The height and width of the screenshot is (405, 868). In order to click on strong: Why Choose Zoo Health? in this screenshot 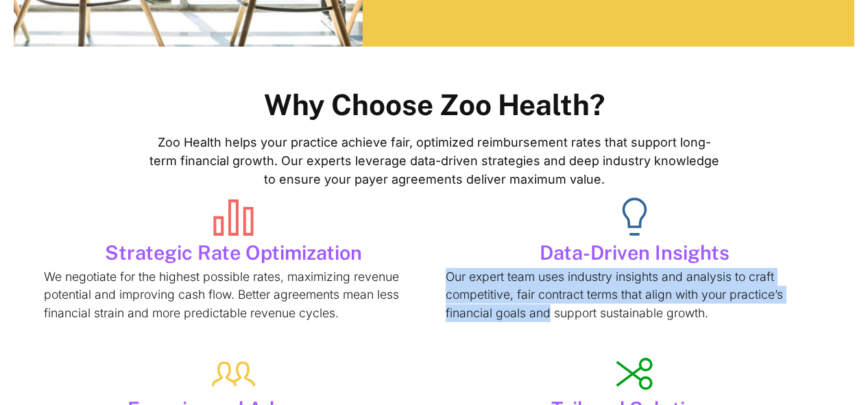, I will do `click(434, 104)`.